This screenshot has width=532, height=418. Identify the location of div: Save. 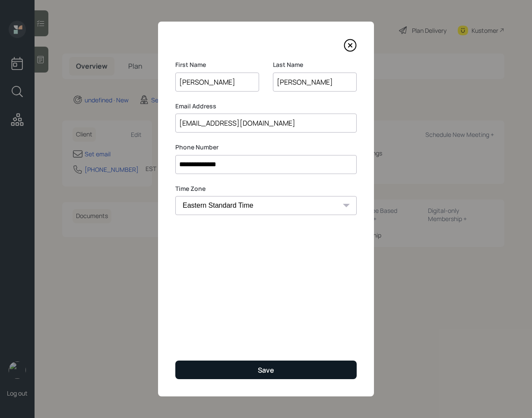
(266, 370).